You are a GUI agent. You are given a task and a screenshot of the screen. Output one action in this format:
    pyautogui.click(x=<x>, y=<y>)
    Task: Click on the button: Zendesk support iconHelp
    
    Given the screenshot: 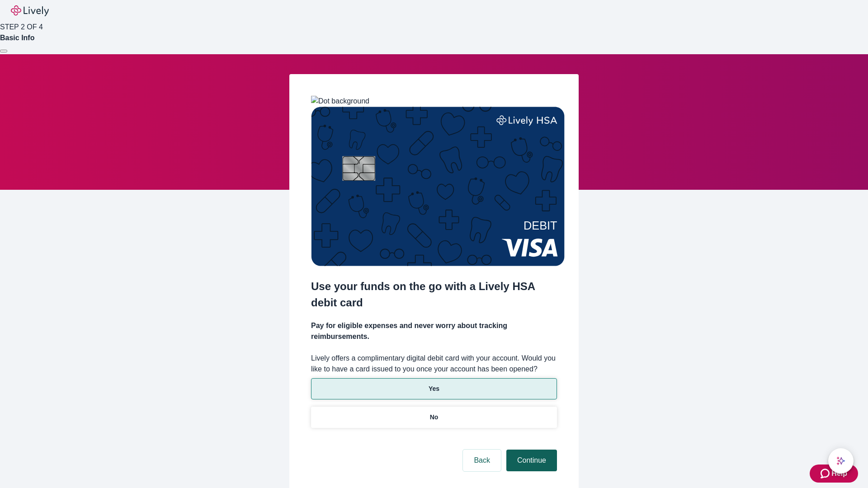 What is the action you would take?
    pyautogui.click(x=833, y=474)
    